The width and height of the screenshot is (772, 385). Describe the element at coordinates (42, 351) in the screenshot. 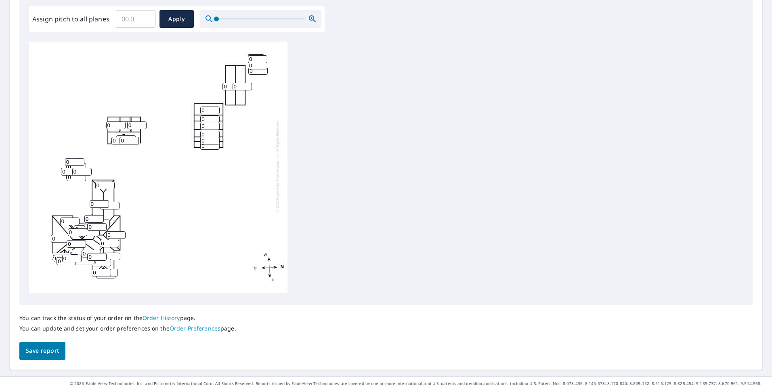

I see `span: Save report` at that location.